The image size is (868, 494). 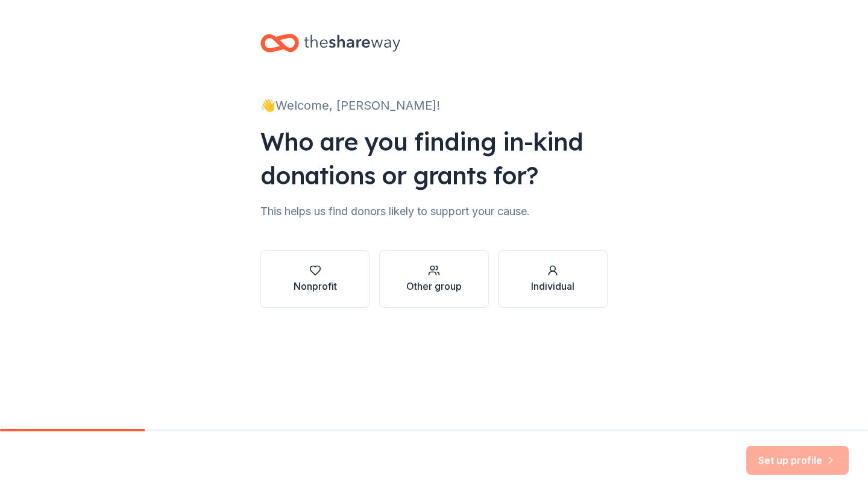 I want to click on div: Who are you finding in-kind donations or grants for?, so click(x=434, y=158).